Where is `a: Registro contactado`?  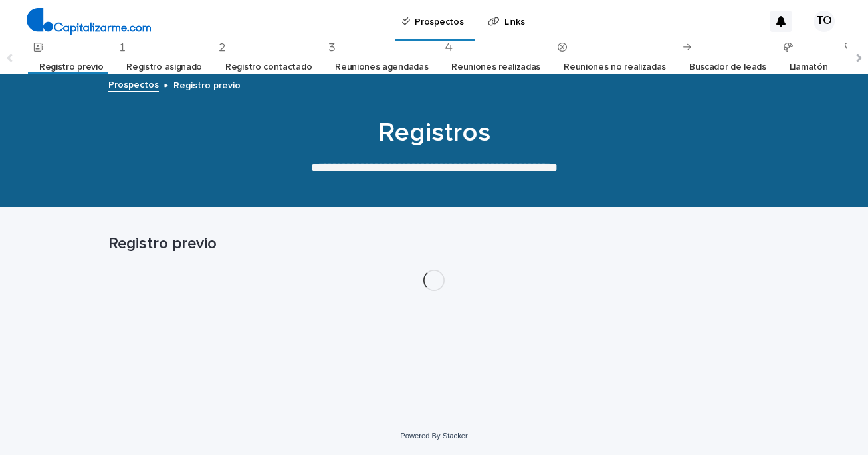 a: Registro contactado is located at coordinates (268, 67).